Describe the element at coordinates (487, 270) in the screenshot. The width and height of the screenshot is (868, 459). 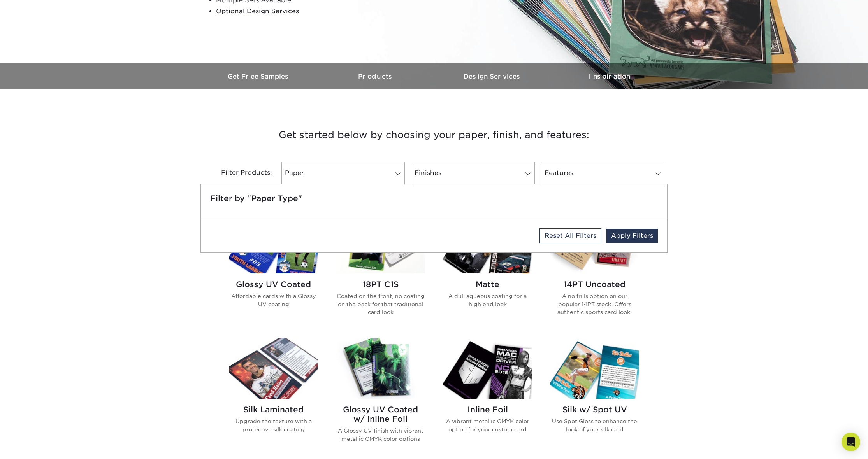
I see `a: Matte Trading Cards Matte A dull aqueous coating for a high end look` at that location.